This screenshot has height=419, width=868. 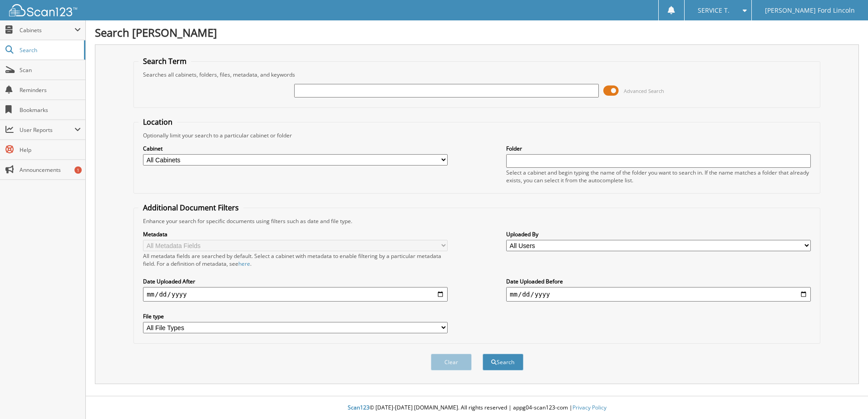 I want to click on div: Chat Widget, so click(x=845, y=397).